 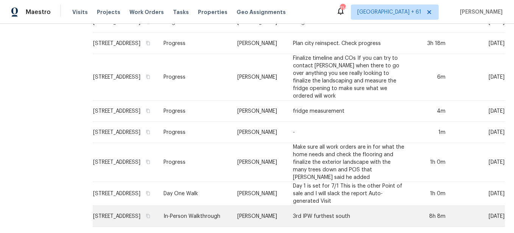 I want to click on div: 714, so click(x=343, y=8).